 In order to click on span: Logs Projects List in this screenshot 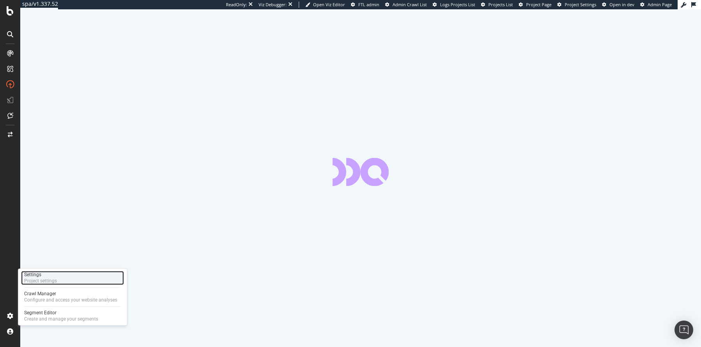, I will do `click(457, 4)`.